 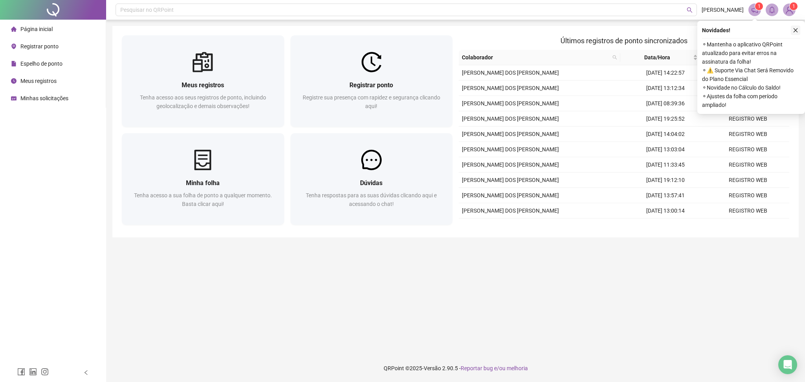 I want to click on a: DúvidasTenha respostas para as suas dúvidas clicando aqui e acessando o chat!, so click(x=371, y=179).